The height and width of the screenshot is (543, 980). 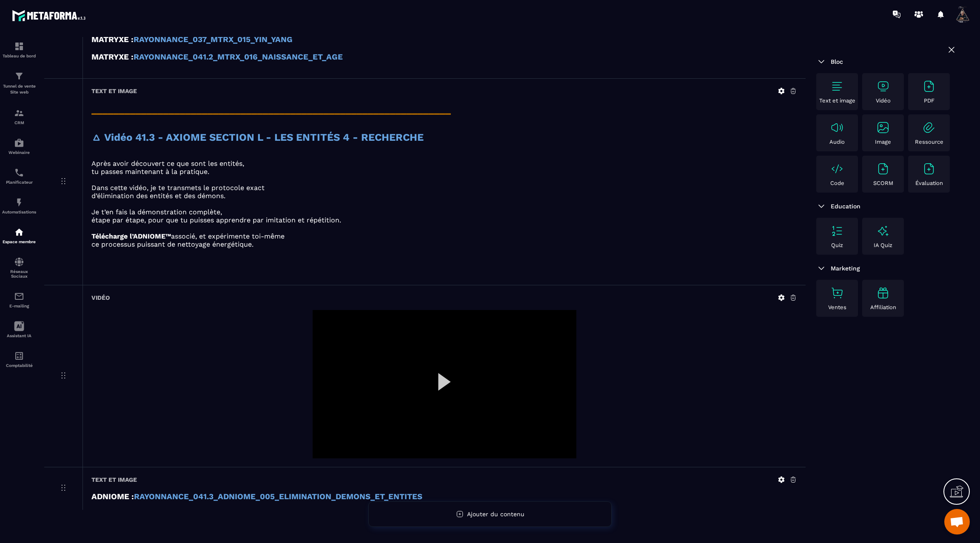 I want to click on span: tu passes maintenant à la pratique., so click(x=150, y=172).